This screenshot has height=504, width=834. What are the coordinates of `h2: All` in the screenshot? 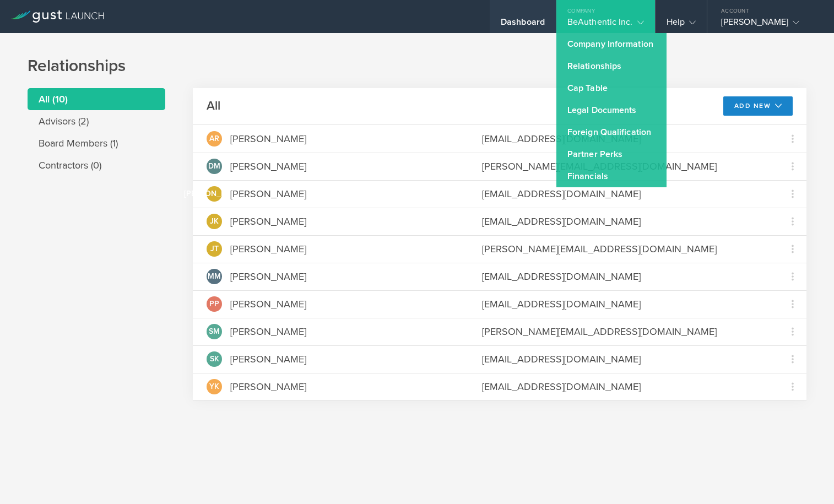 It's located at (213, 106).